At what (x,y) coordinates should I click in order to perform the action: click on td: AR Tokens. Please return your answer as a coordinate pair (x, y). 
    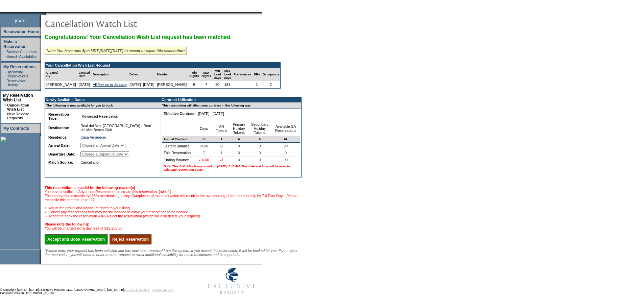
    Looking at the image, I should click on (222, 129).